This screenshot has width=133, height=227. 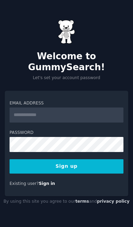 I want to click on a: Sign in, so click(x=47, y=183).